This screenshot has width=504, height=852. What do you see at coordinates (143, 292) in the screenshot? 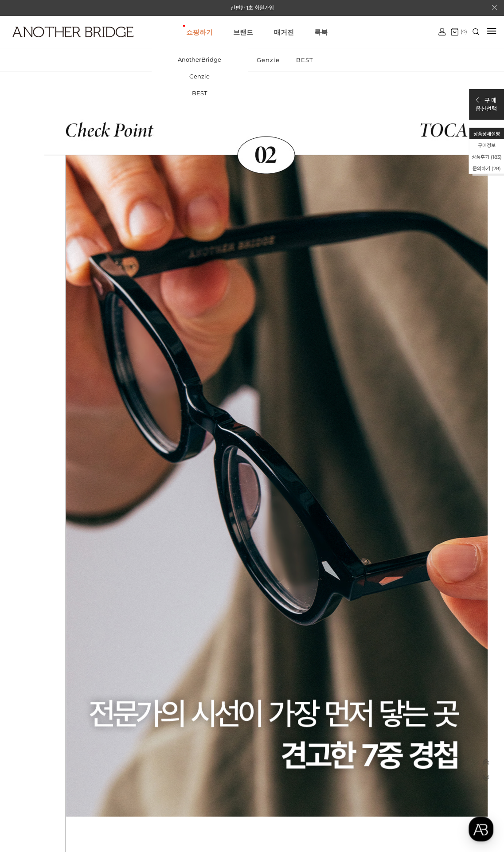
I see `a: 설정` at bounding box center [143, 292].